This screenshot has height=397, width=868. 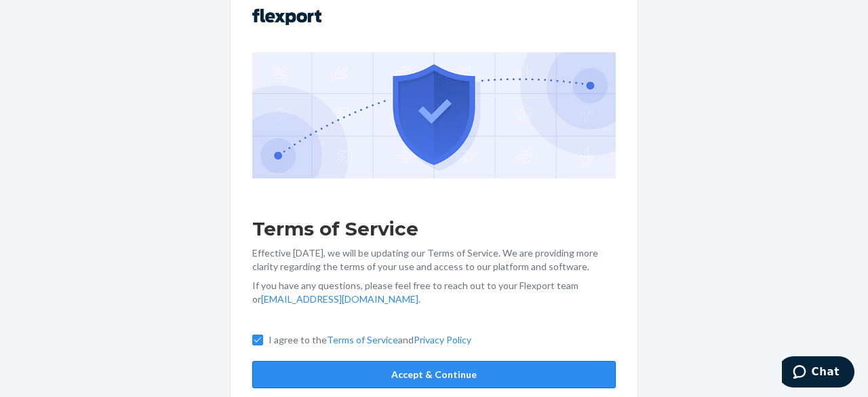 What do you see at coordinates (434, 293) in the screenshot?
I see `p: If you have any questions, please feel free to reach out to your Flexport team or .` at bounding box center [434, 293].